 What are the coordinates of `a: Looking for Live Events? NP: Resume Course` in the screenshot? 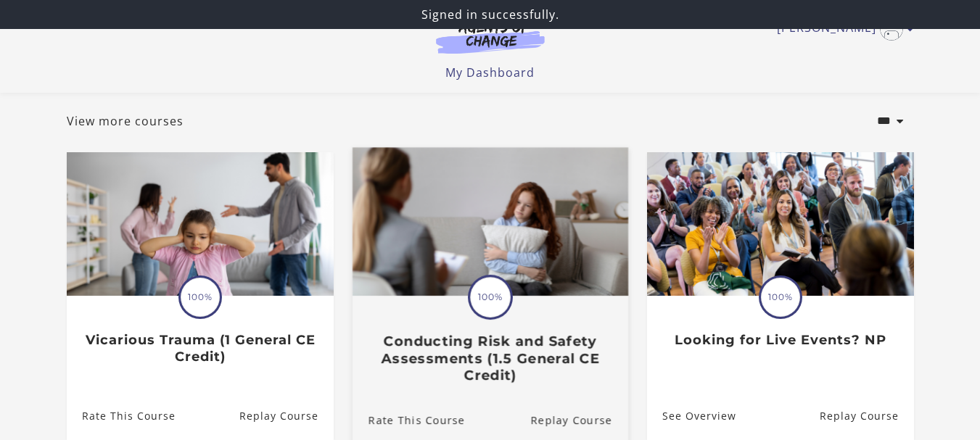 It's located at (866, 415).